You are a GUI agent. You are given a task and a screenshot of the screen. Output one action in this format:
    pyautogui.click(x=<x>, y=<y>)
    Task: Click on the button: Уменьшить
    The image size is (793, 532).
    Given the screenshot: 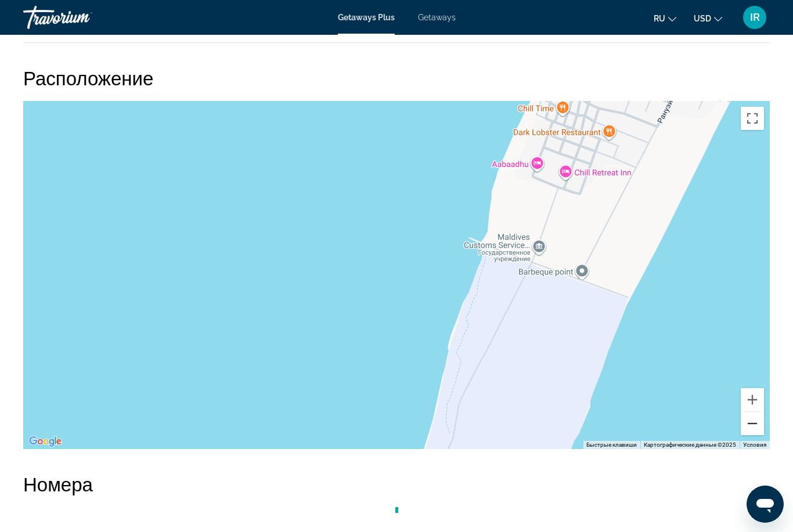 What is the action you would take?
    pyautogui.click(x=752, y=423)
    